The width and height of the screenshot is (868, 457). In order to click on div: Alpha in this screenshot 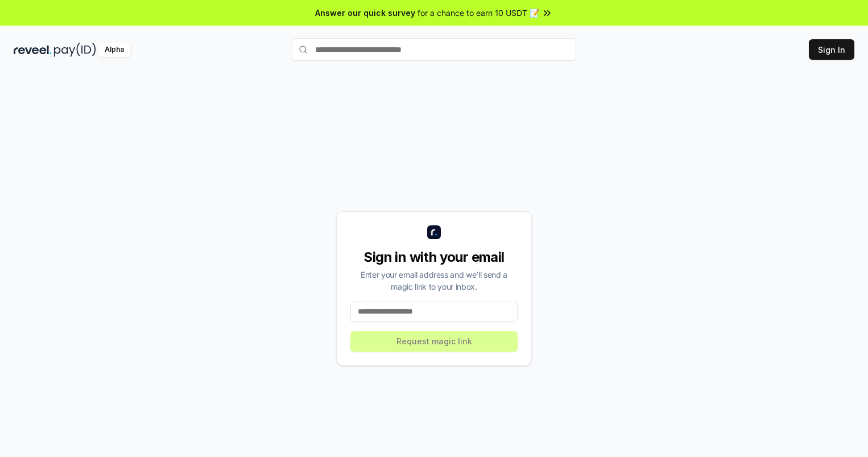, I will do `click(114, 49)`.